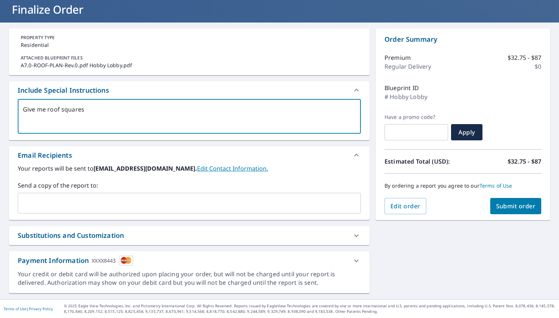 The height and width of the screenshot is (318, 559). Describe the element at coordinates (189, 116) in the screenshot. I see `textarea: Give me roof squares` at that location.